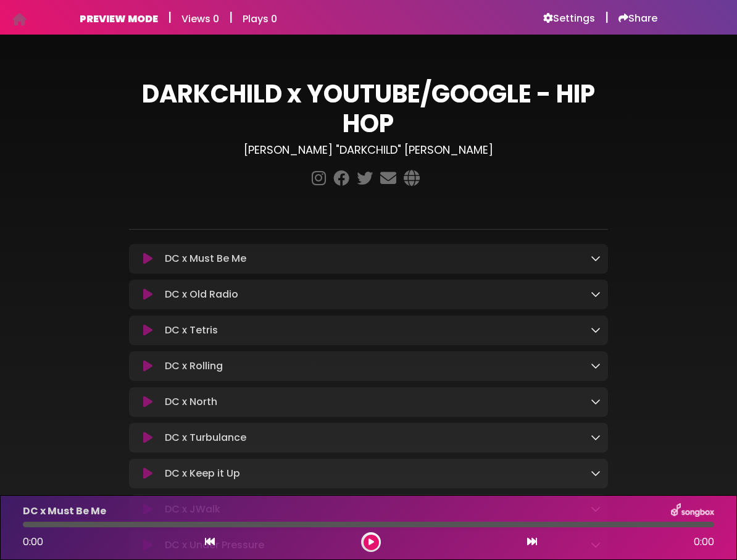 This screenshot has width=737, height=560. What do you see at coordinates (201, 294) in the screenshot?
I see `p: DC x Old Radio` at bounding box center [201, 294].